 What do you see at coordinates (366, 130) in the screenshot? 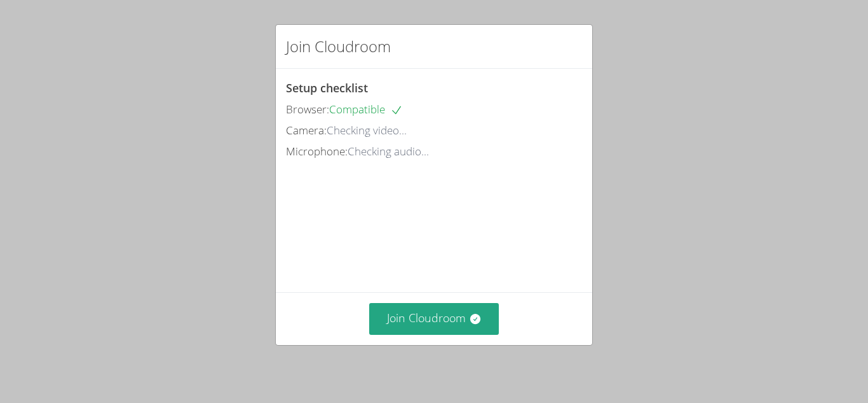
I see `span: Checking video...` at bounding box center [366, 130].